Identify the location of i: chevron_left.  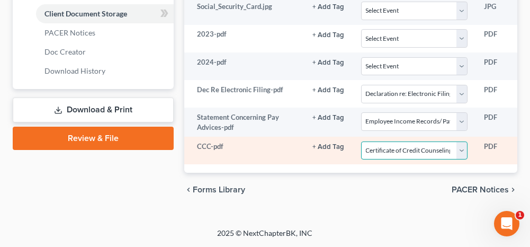
(189, 190).